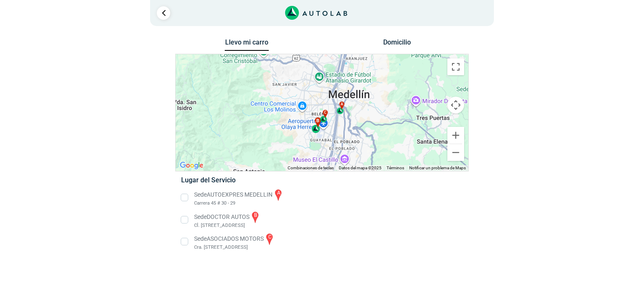 The image size is (644, 292). What do you see at coordinates (397, 44) in the screenshot?
I see `button: Domicilio` at bounding box center [397, 44].